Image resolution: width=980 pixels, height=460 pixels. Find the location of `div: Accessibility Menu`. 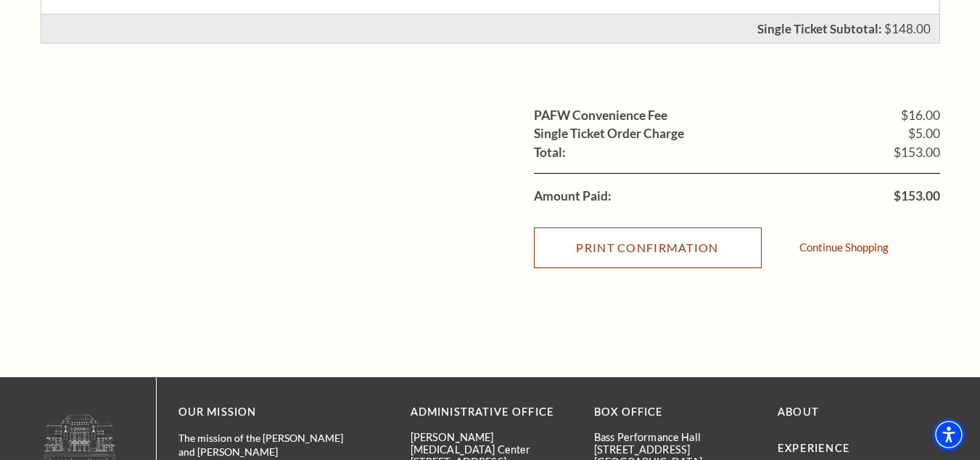

div: Accessibility Menu is located at coordinates (949, 434).